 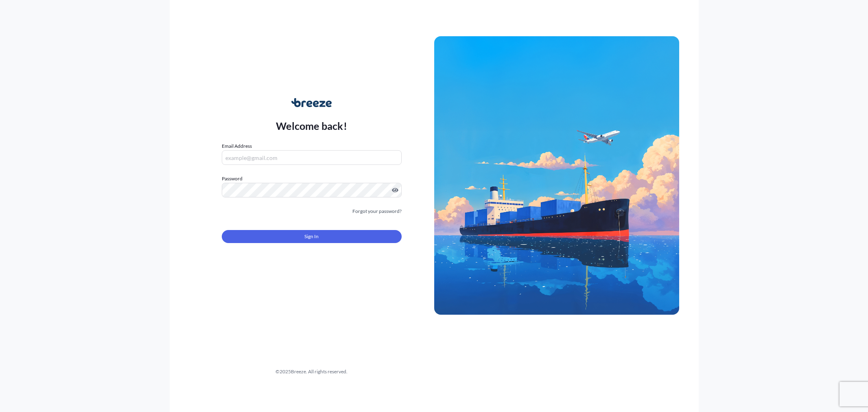 I want to click on img: Ship illustration, so click(x=557, y=175).